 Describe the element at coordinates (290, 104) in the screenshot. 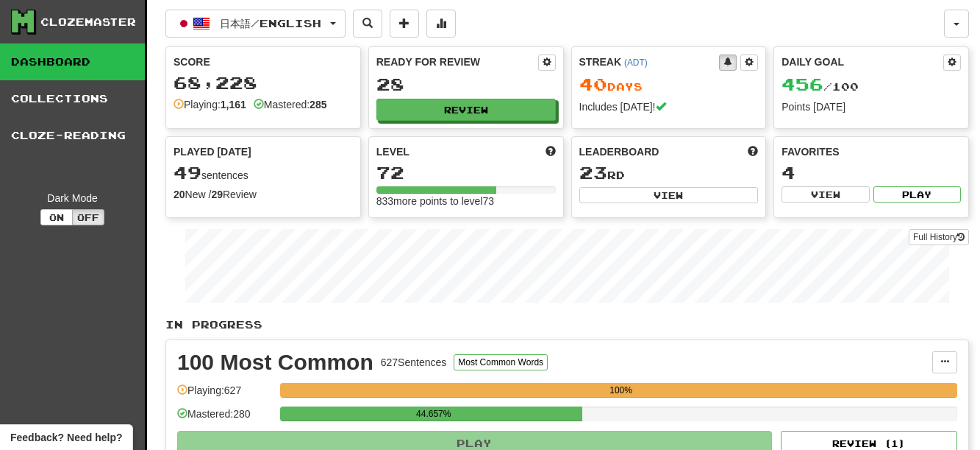

I see `div: Mastered:` at that location.